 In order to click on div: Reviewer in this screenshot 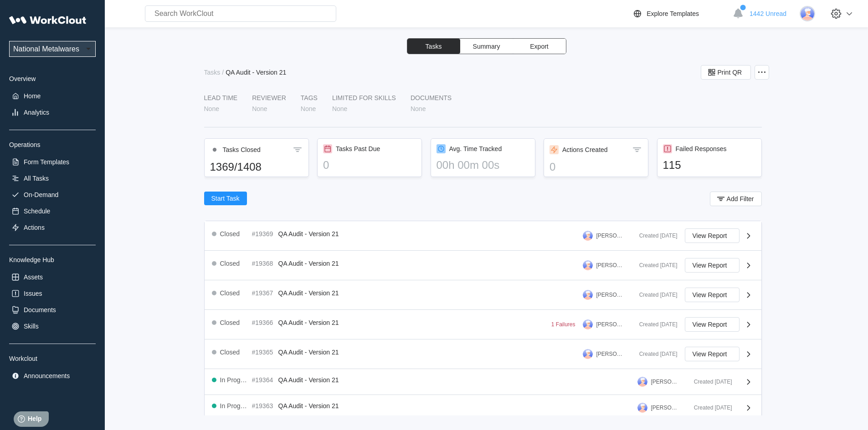, I will do `click(269, 98)`.